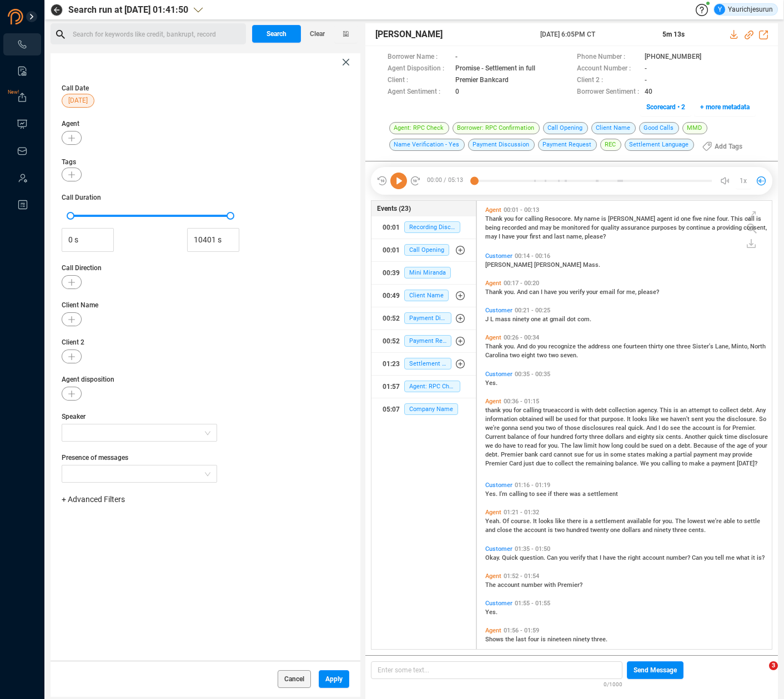 This screenshot has height=699, width=784. Describe the element at coordinates (741, 346) in the screenshot. I see `span: Minto,` at that location.